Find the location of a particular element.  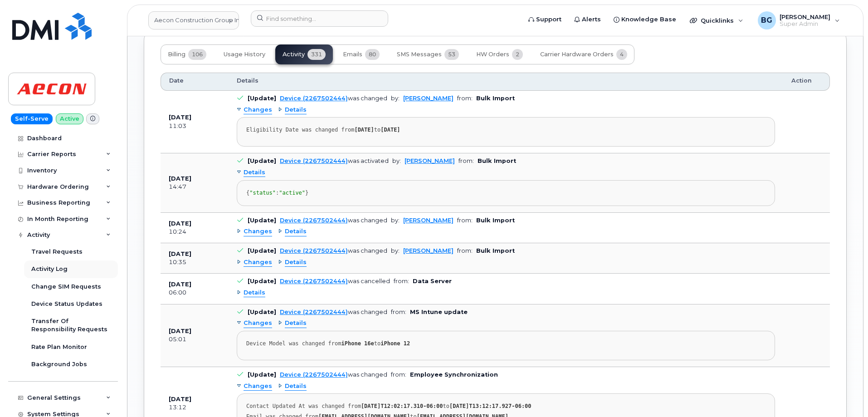

div: Contact Updated At was changed from to is located at coordinates (506, 406).